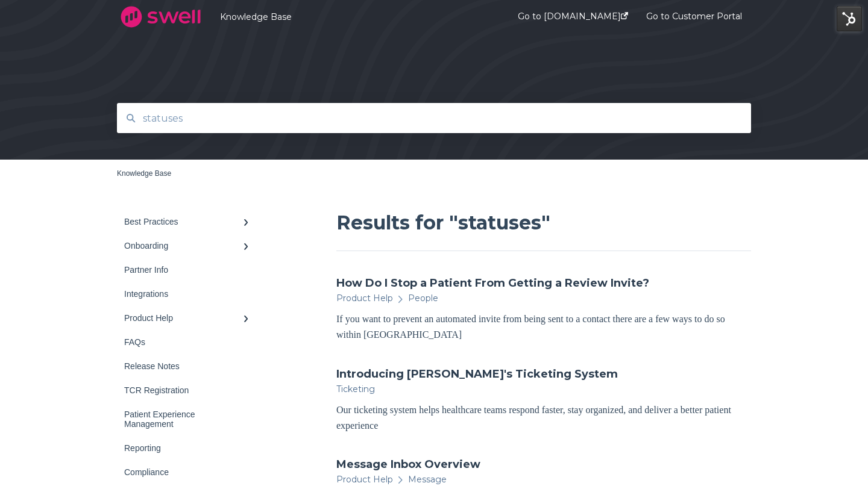 This screenshot has width=868, height=489. Describe the element at coordinates (424, 299) in the screenshot. I see `span: People` at that location.